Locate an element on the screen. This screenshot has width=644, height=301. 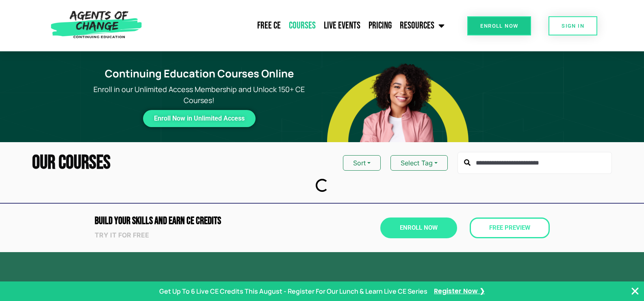
h2: Build Your Skills and Earn CE CREDITS is located at coordinates (207, 221).